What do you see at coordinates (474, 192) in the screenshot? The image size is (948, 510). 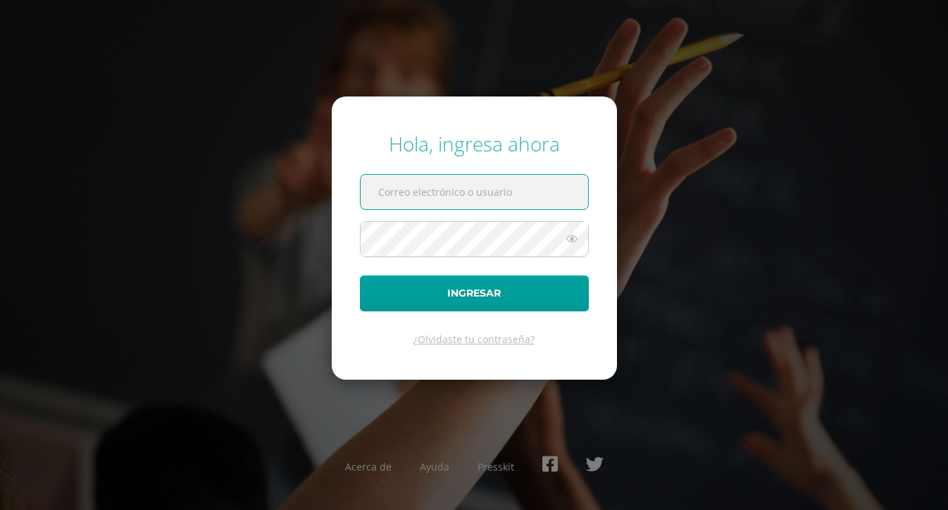 I see `input: Correo electrónico o usuario` at bounding box center [474, 192].